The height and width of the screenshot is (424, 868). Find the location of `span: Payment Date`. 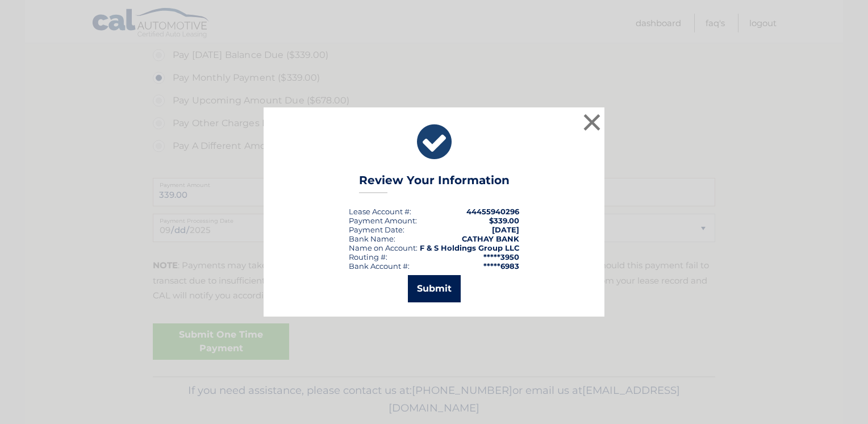

span: Payment Date is located at coordinates (375, 229).